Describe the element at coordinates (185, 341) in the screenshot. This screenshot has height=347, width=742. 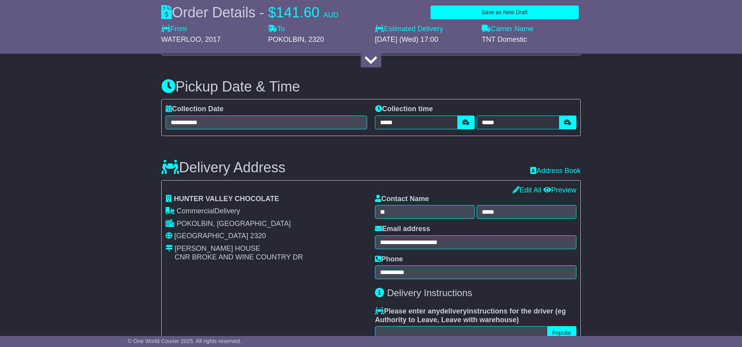
I see `span: © One World Courier 2025. All rights reserved.` at that location.